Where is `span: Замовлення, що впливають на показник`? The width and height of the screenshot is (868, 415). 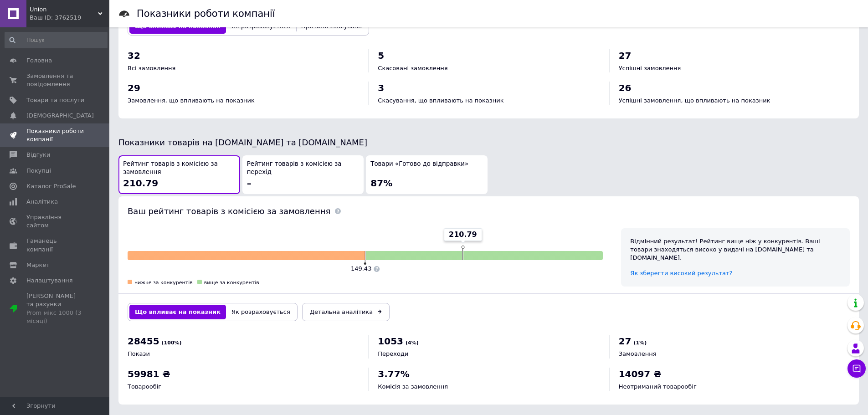 span: Замовлення, що впливають на показник is located at coordinates (191, 100).